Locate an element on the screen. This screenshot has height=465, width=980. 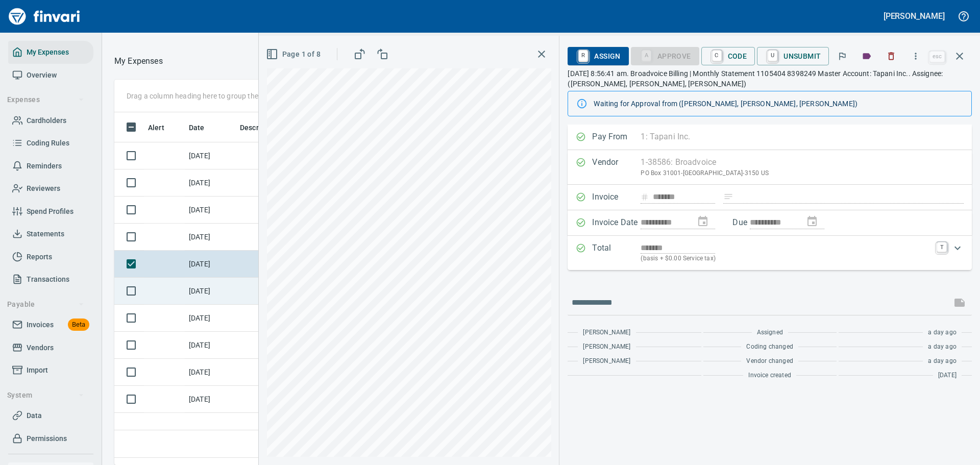
span: Assigned is located at coordinates (770, 333).